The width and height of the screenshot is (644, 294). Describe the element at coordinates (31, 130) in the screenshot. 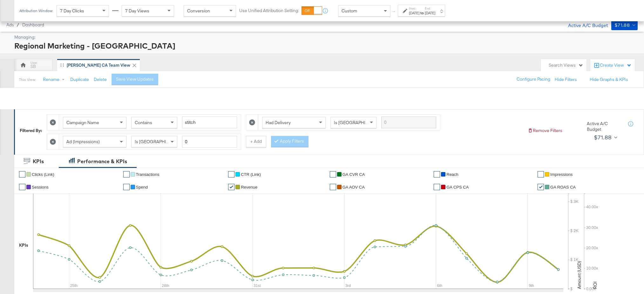

I see `div: Filtered By:` at that location.